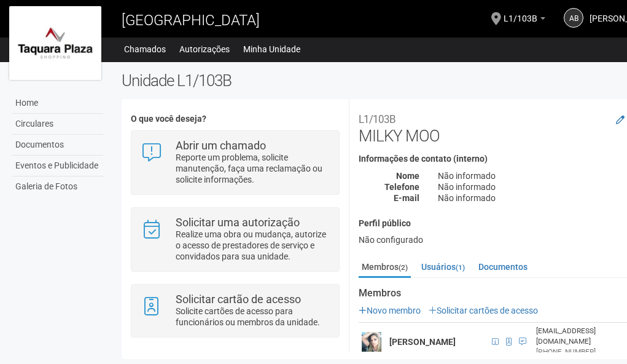 This screenshot has height=364, width=627. I want to click on p: Reporte um problema, solicite manutenção, faça uma reclamação ou solicite informações., so click(253, 169).